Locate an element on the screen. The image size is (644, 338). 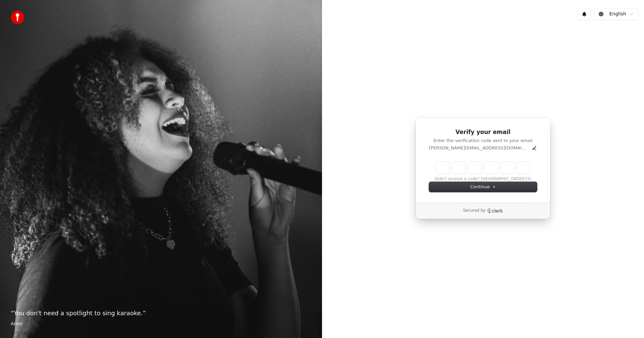
p: Secured by is located at coordinates (474, 211).